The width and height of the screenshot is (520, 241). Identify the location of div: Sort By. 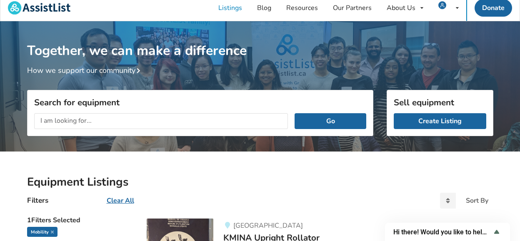
(477, 201).